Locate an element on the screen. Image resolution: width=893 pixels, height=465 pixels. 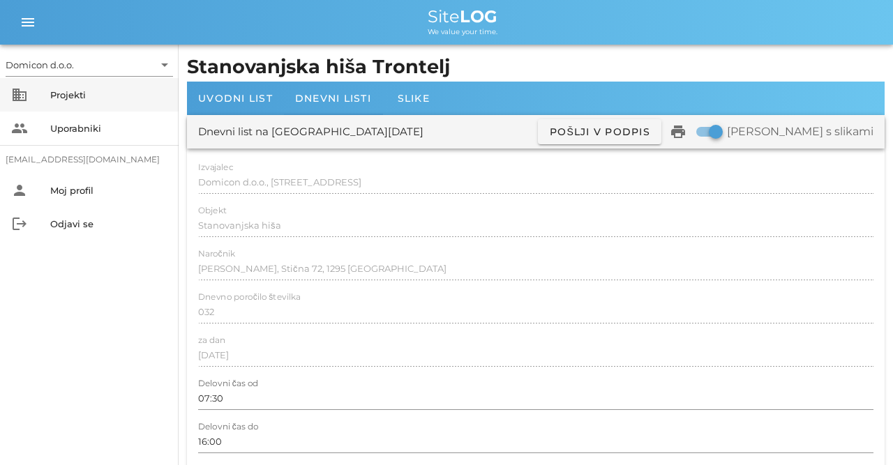
label: Izvajalec is located at coordinates (216, 167).